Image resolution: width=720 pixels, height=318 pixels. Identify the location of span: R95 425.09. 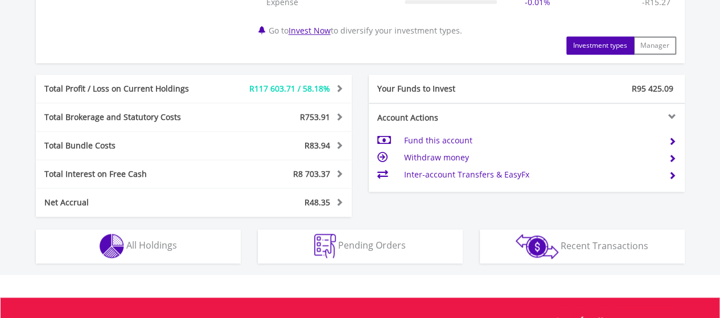
(652, 88).